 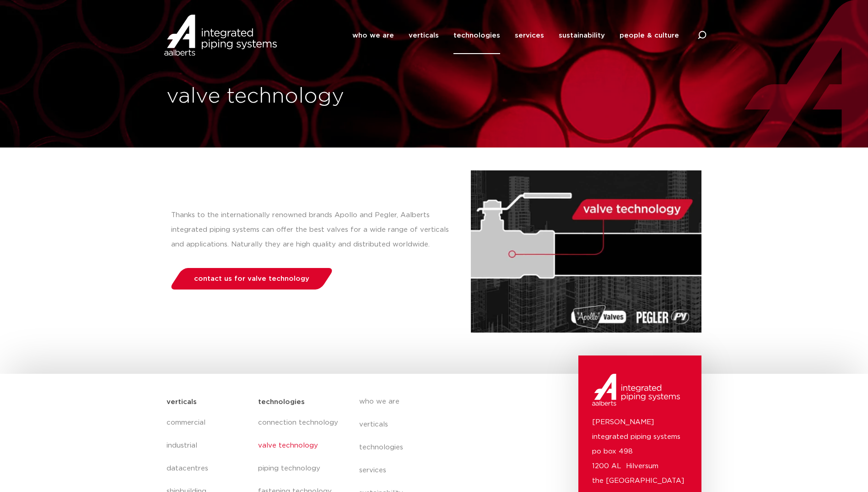 I want to click on a: valve technology, so click(x=300, y=446).